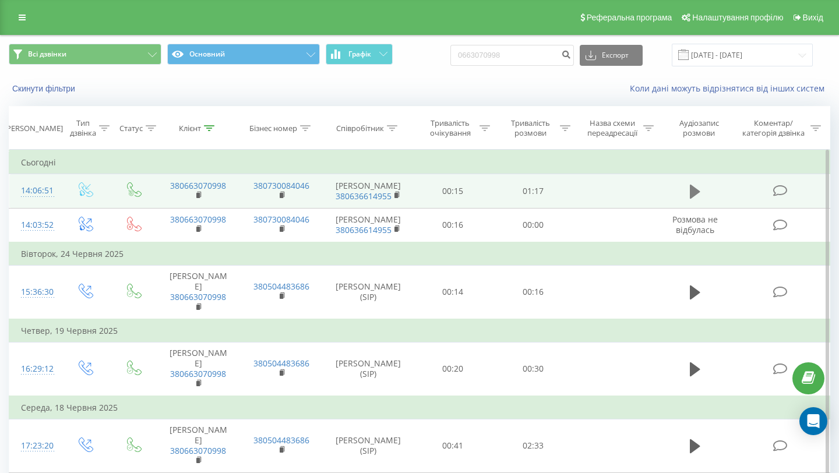  What do you see at coordinates (35, 446) in the screenshot?
I see `div: 17:23:20` at bounding box center [35, 446].